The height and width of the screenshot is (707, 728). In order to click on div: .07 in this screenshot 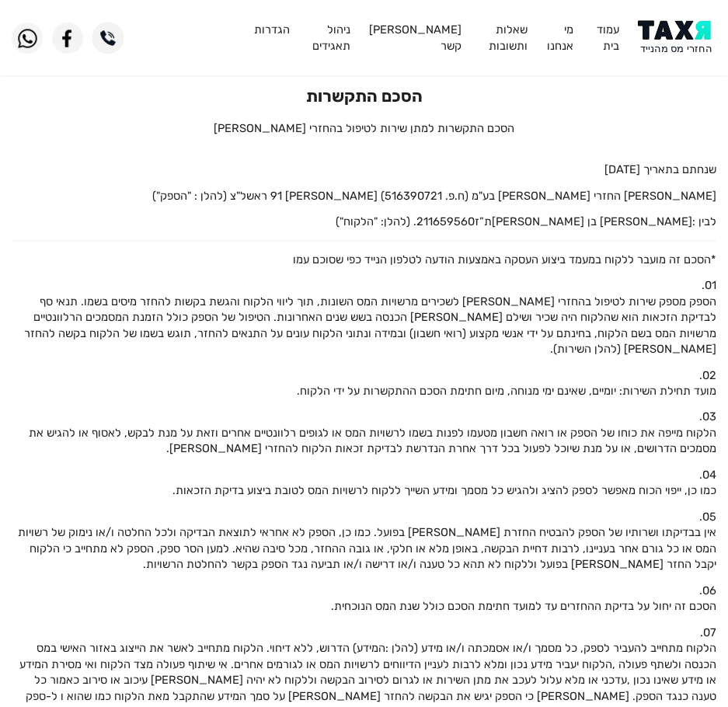, I will do `click(364, 633)`.